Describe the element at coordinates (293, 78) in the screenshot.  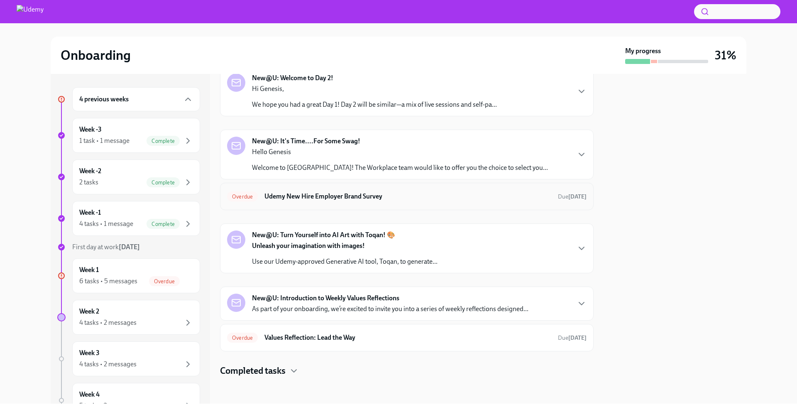
I see `strong: New@U: Welcome to Day 2!` at that location.